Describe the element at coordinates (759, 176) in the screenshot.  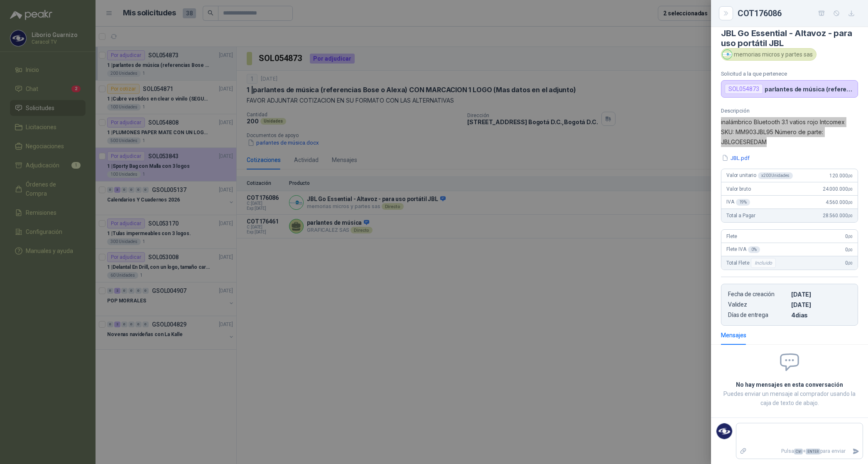
I see `span: Valor unitario` at that location.